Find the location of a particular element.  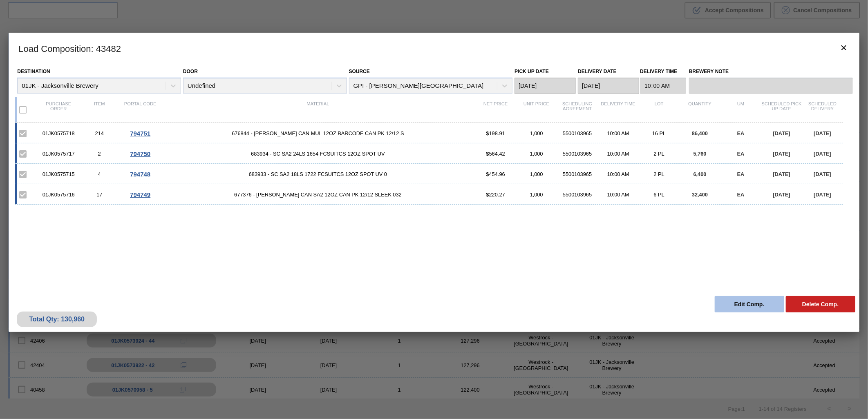

span: 794751 is located at coordinates (140, 133).